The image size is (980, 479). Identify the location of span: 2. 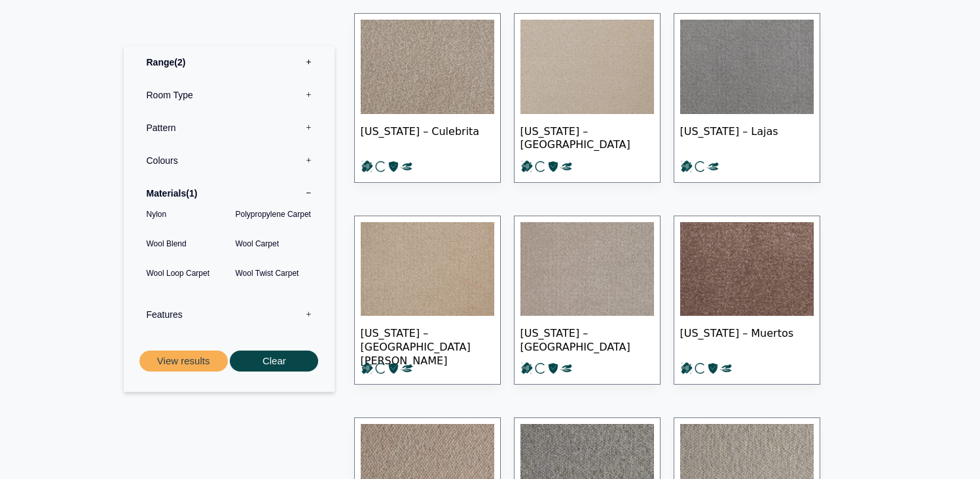
(179, 62).